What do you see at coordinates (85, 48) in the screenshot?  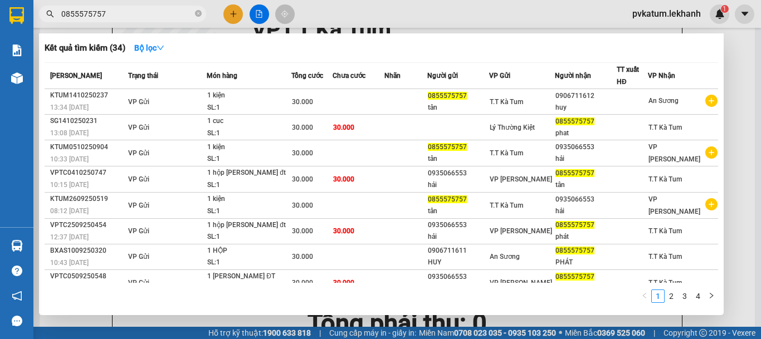 I see `h3: Kết quả tìm kiếm ( 34 )` at bounding box center [85, 48].